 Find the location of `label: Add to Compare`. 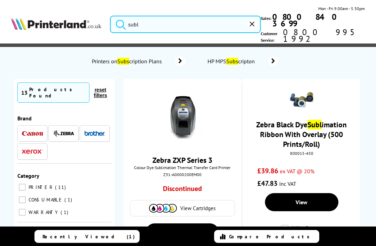

label: Add to Compare is located at coordinates (302, 232).